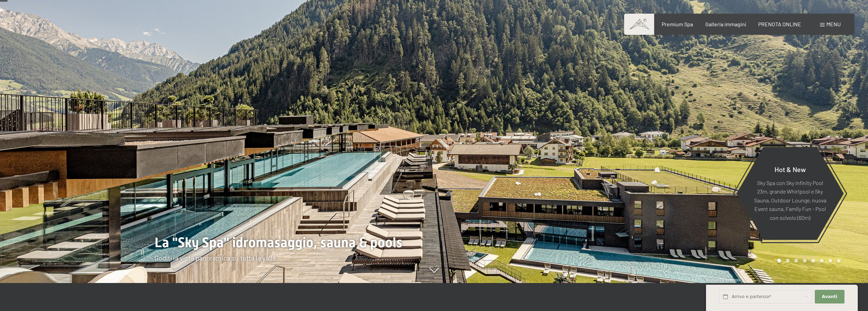  Describe the element at coordinates (796, 261) in the screenshot. I see `div: Carousel Page 3` at that location.